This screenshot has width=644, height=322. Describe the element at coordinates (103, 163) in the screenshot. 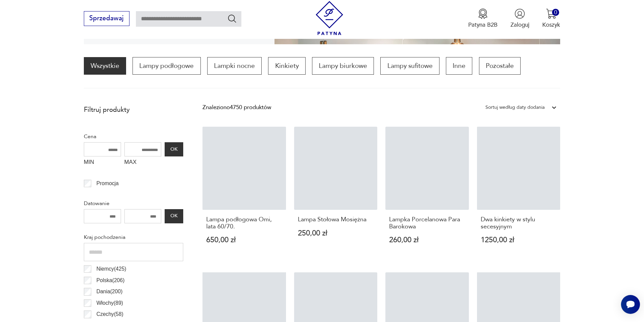

I see `label: MIN` at that location.